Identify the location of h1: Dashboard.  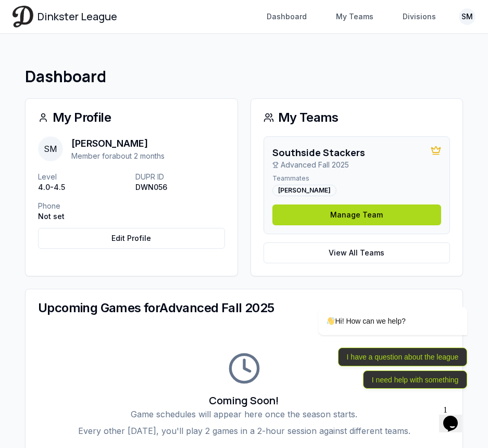
(244, 77).